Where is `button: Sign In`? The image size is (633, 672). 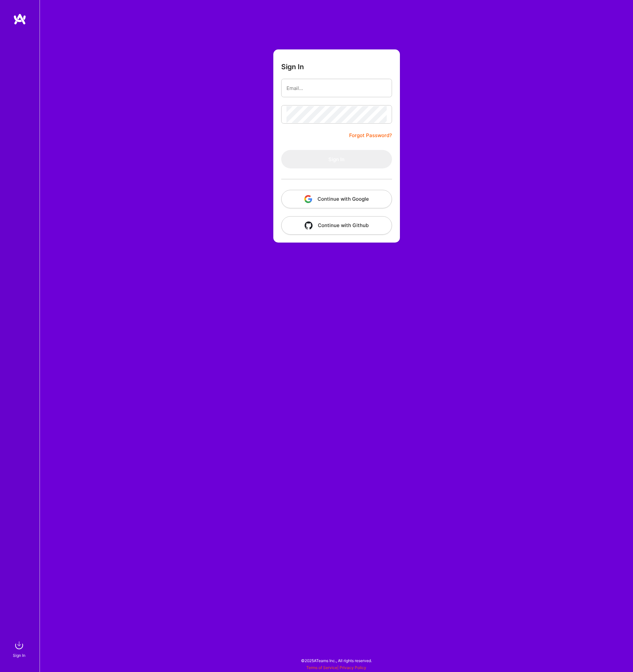
button: Sign In is located at coordinates (337, 159).